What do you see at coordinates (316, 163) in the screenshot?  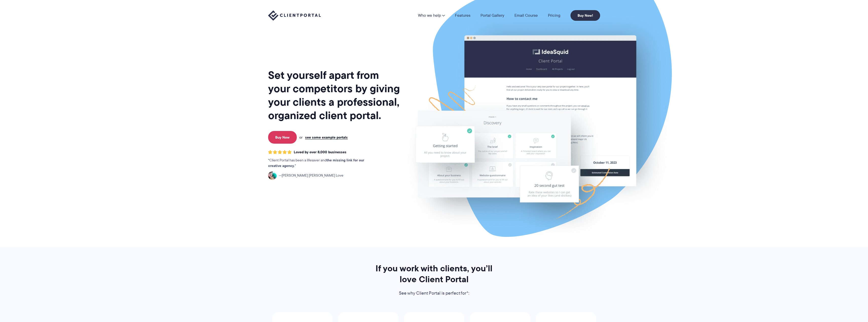 I see `strong: the missing link for our creative agency` at bounding box center [316, 163].